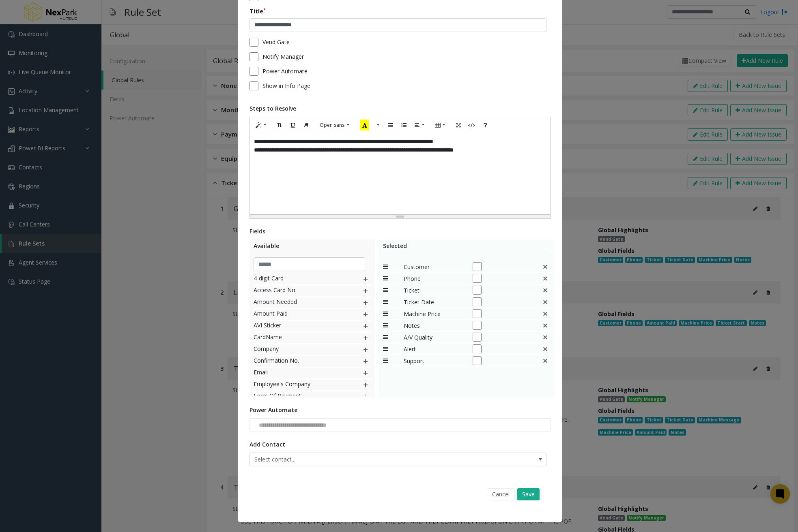 The width and height of the screenshot is (798, 532). Describe the element at coordinates (434, 278) in the screenshot. I see `span: Phone` at that location.